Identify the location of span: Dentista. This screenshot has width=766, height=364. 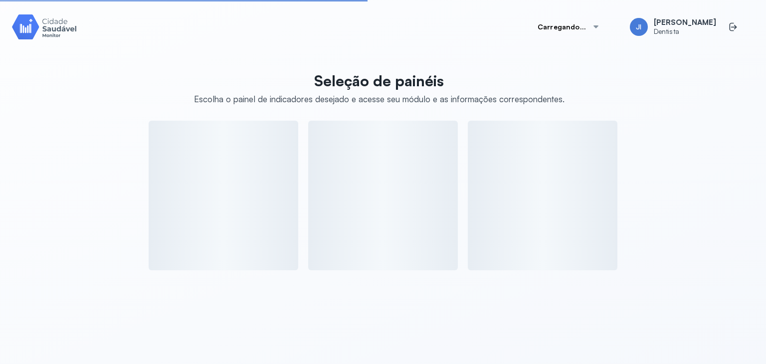
(685, 31).